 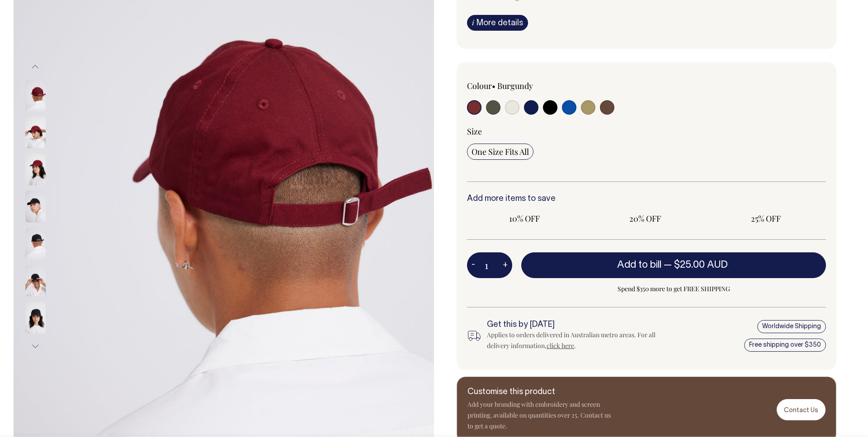 What do you see at coordinates (673, 265) in the screenshot?
I see `button: Add to bill —$25.00 AUD` at bounding box center [673, 265].